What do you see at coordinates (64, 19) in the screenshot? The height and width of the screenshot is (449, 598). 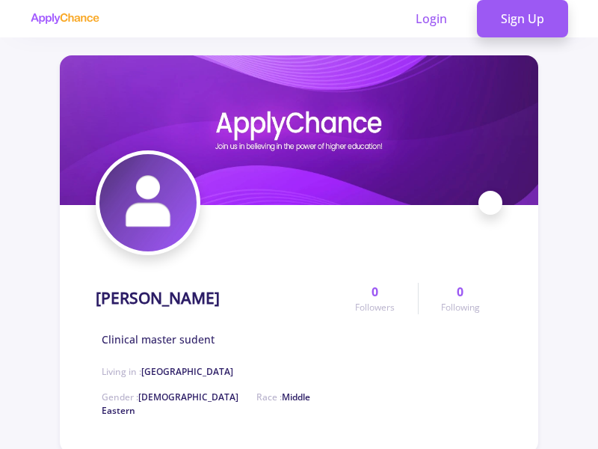 I see `img: applychance logo text only` at bounding box center [64, 19].